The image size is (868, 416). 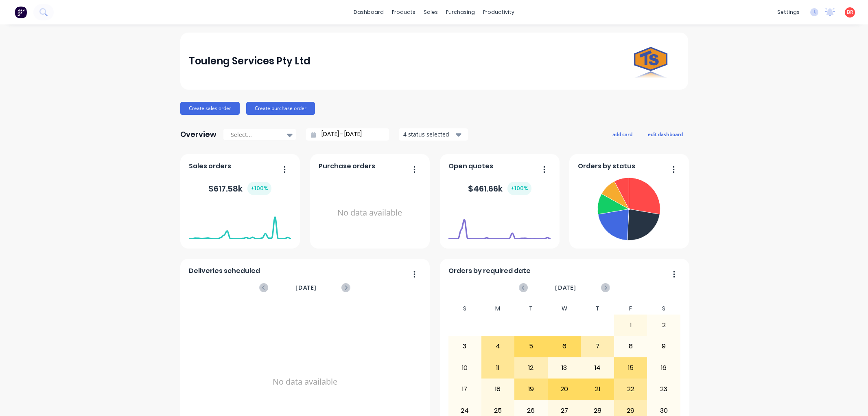 I want to click on div: M, so click(x=498, y=308).